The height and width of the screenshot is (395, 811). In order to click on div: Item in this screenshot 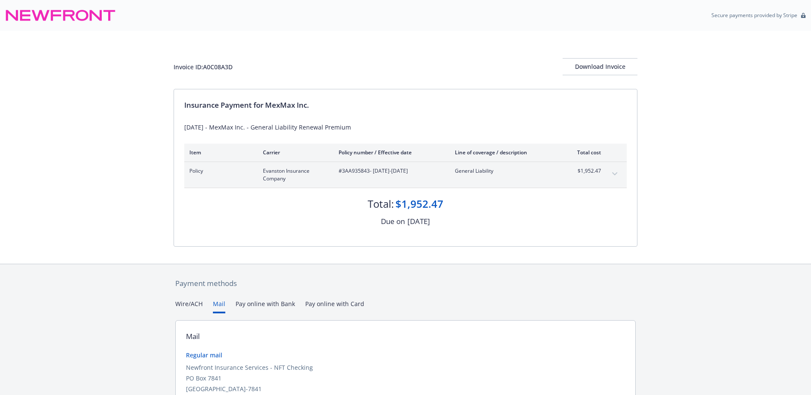, I will do `click(219, 152)`.